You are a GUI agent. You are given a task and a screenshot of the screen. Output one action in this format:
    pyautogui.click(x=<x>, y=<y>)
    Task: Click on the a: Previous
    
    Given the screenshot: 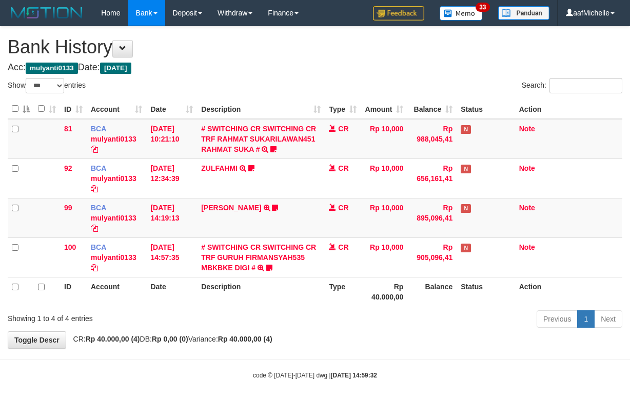 What is the action you would take?
    pyautogui.click(x=557, y=319)
    